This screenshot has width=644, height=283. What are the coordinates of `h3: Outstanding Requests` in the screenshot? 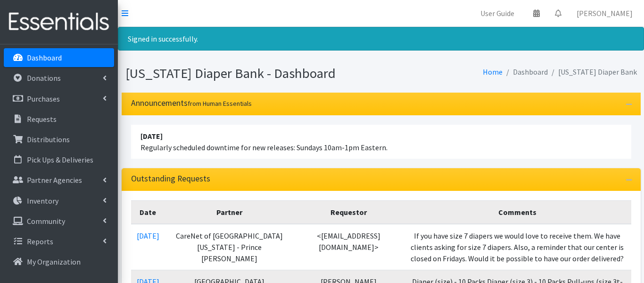 It's located at (171, 178).